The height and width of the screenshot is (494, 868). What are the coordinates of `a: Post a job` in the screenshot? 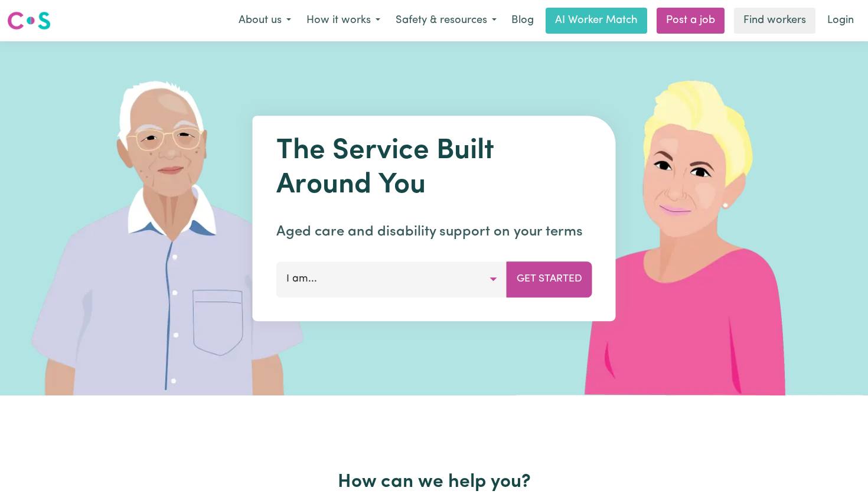 It's located at (691, 20).